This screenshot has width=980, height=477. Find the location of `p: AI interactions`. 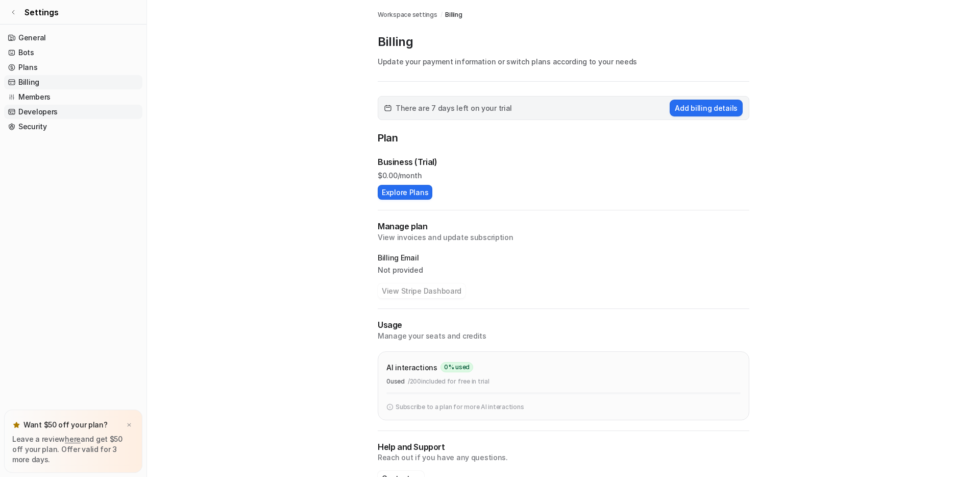

p: AI interactions is located at coordinates (412, 367).